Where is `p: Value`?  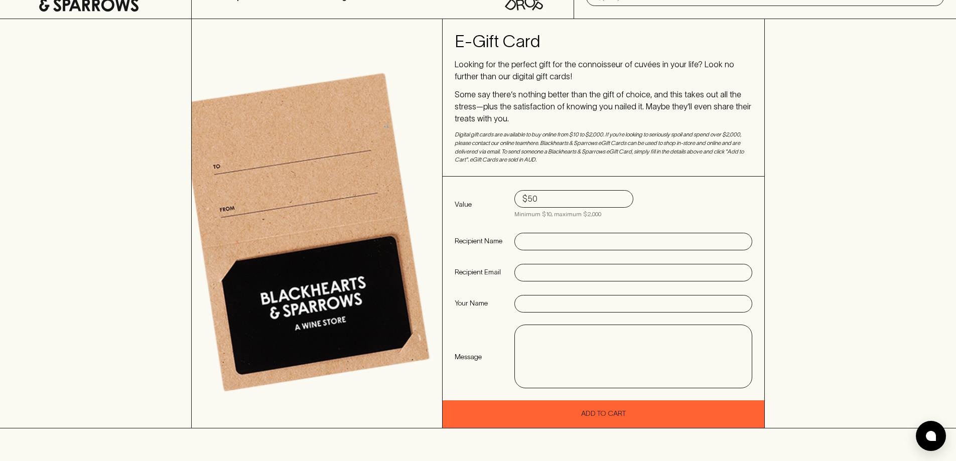 p: Value is located at coordinates (478, 204).